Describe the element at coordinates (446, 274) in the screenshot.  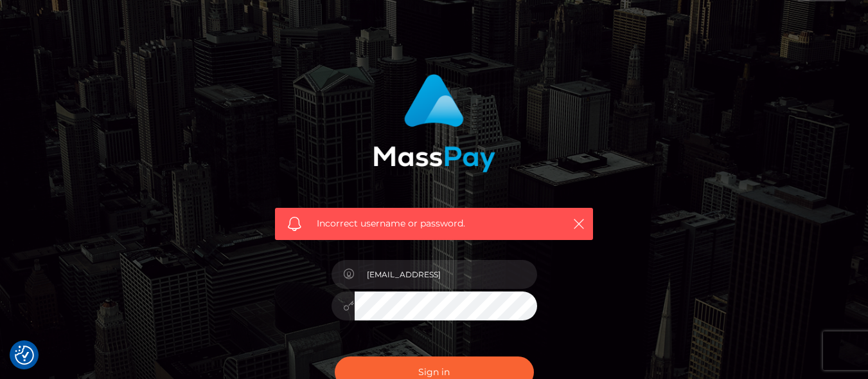
I see `input: Username...` at that location.